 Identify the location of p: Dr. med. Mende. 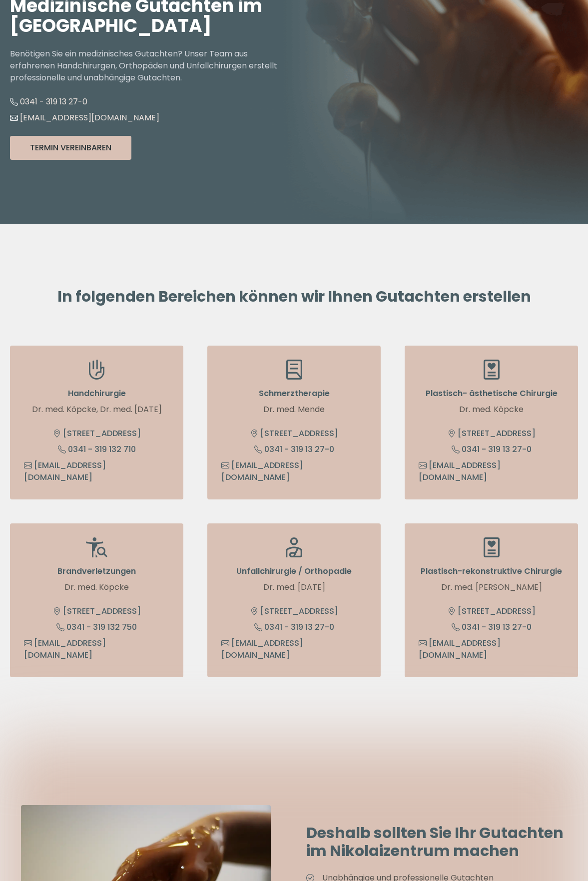
(293, 410).